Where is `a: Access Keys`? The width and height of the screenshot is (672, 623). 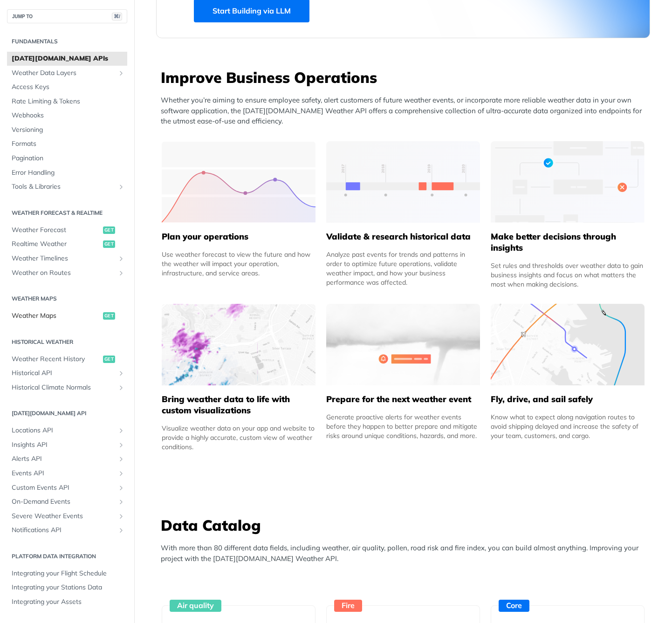
a: Access Keys is located at coordinates (67, 87).